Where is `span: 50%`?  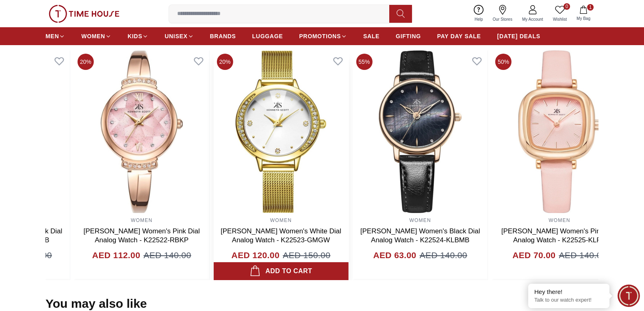
span: 50% is located at coordinates (503, 61).